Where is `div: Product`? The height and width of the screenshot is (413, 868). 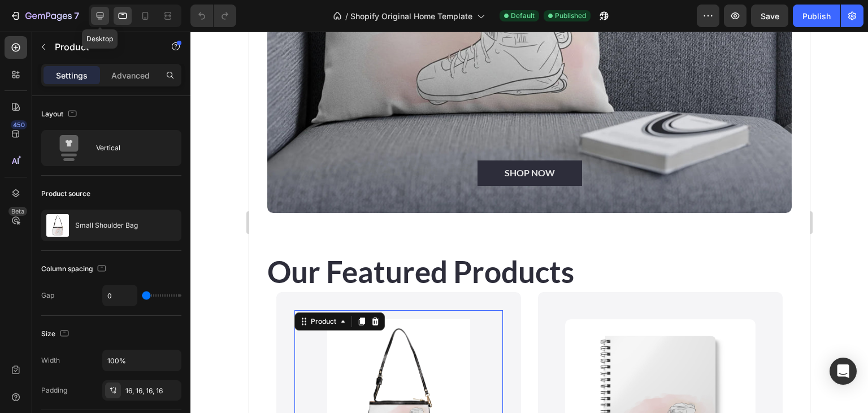 div: Product is located at coordinates (74, 290).